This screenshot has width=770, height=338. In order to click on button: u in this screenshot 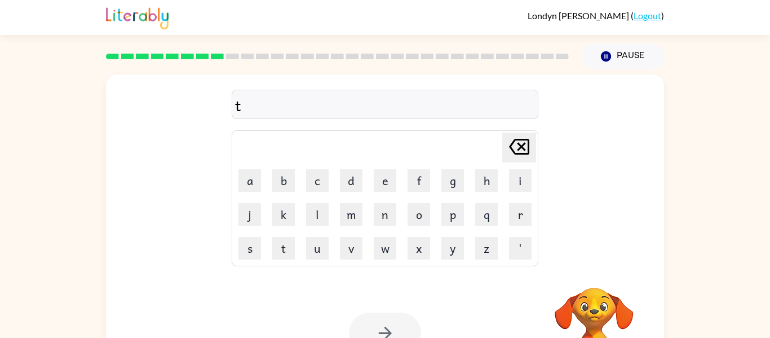, I will do `click(317, 248)`.